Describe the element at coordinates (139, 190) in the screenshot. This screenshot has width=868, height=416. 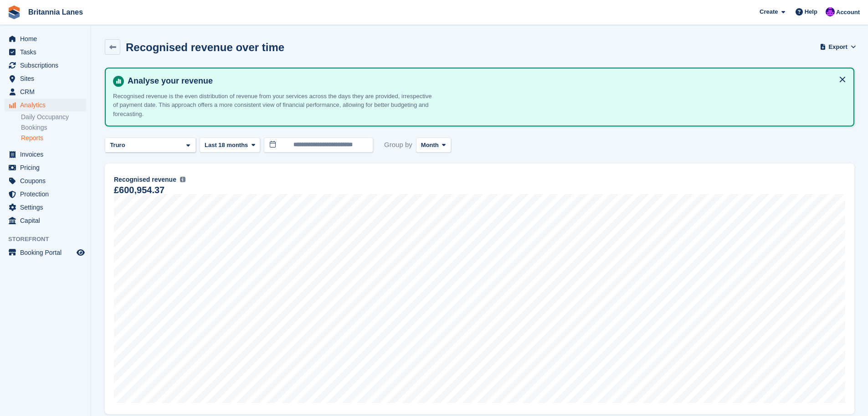
I see `div: £600,954.37` at that location.